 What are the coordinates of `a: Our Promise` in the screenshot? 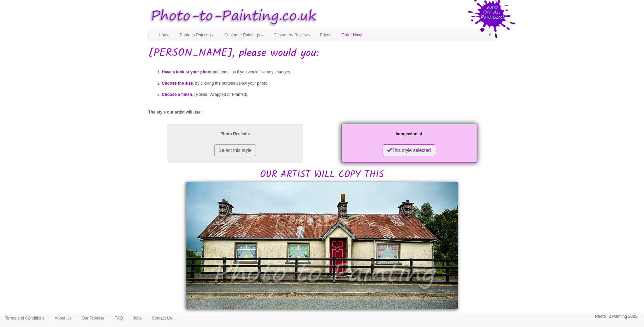 It's located at (93, 318).